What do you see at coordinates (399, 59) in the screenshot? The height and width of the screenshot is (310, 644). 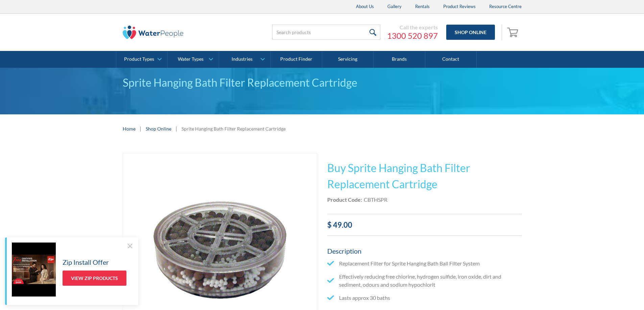 I see `a: Brands` at bounding box center [399, 59].